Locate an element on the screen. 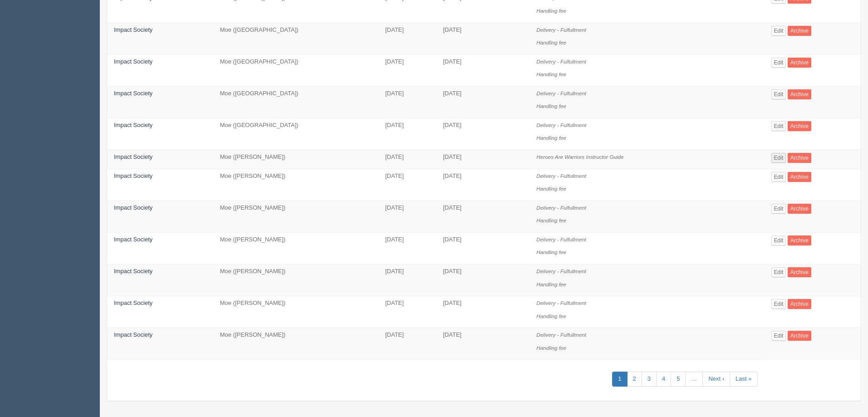 This screenshot has width=868, height=417. i: Heroes Are Warriors Instructor Guide is located at coordinates (580, 156).